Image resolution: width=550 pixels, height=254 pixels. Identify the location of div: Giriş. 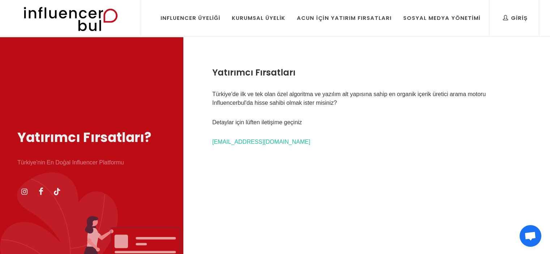
(516, 18).